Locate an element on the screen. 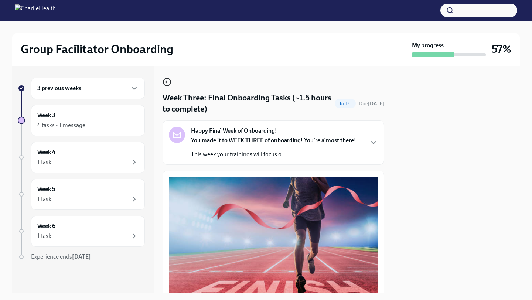 The height and width of the screenshot is (300, 532). h6: Week 6 is located at coordinates (46, 226).